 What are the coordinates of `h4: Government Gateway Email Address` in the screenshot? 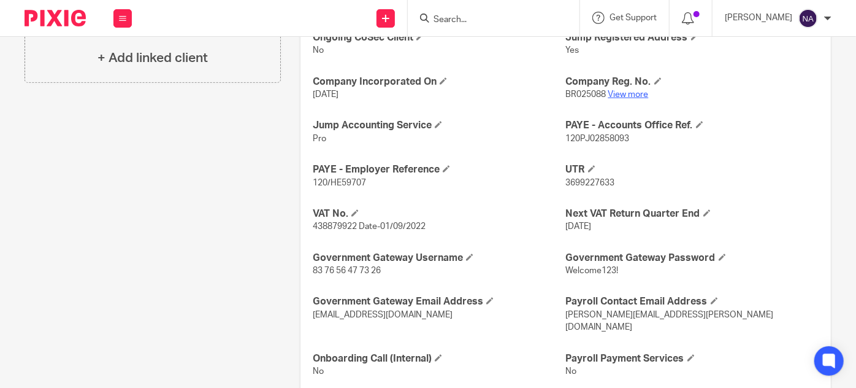 It's located at (439, 301).